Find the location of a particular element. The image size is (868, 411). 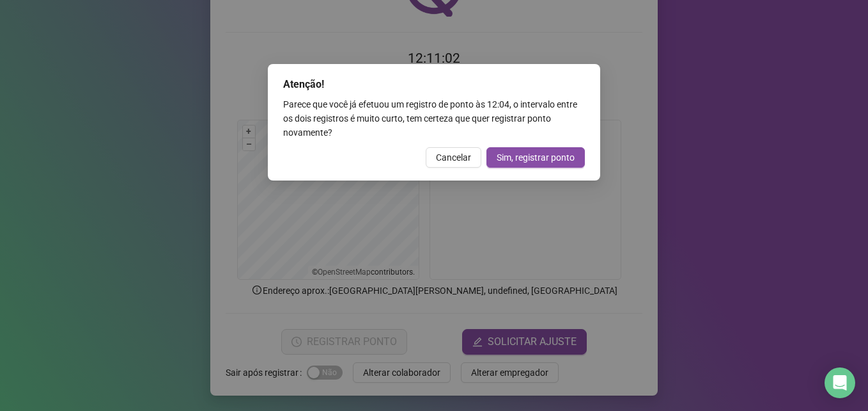

button: Cancelar is located at coordinates (453, 158).